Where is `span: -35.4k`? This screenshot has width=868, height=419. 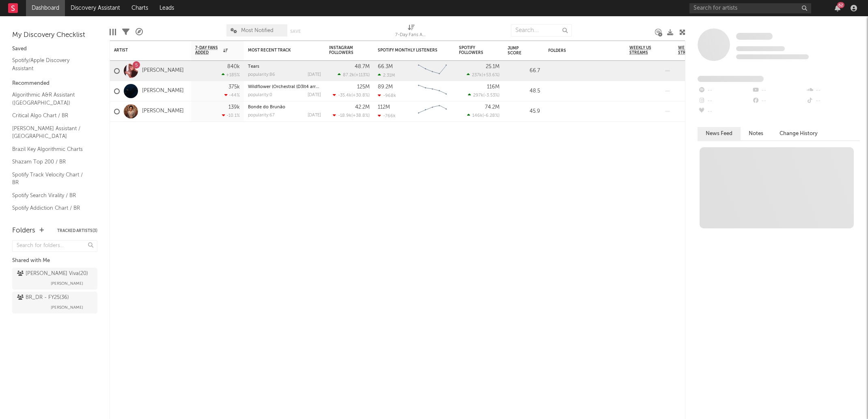 span: -35.4k is located at coordinates (345, 95).